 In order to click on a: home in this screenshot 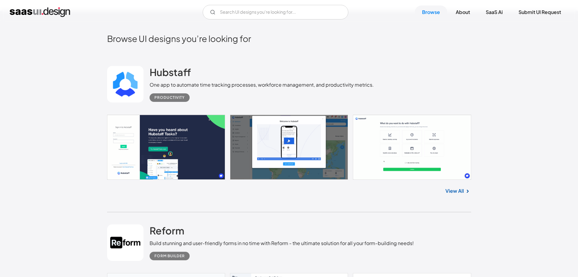, I will do `click(40, 12)`.